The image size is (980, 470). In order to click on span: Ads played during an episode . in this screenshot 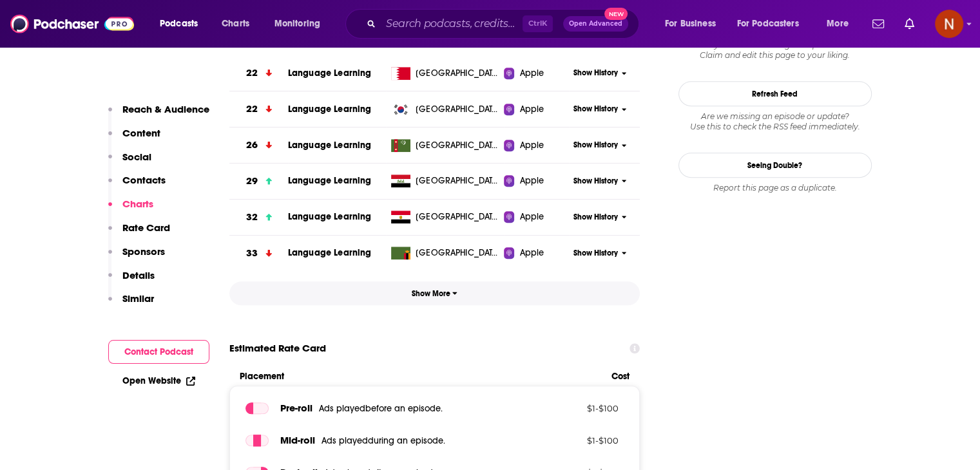, I will do `click(383, 441)`.